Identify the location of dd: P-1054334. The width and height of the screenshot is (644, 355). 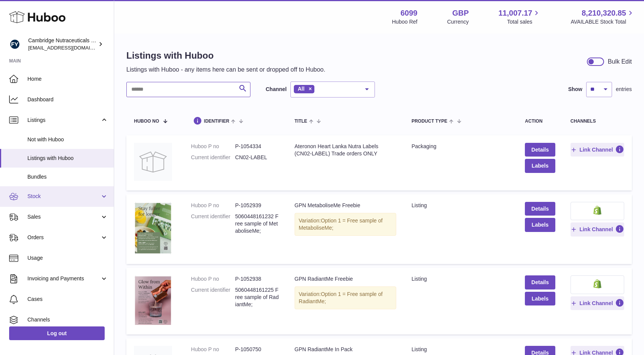
(257, 146).